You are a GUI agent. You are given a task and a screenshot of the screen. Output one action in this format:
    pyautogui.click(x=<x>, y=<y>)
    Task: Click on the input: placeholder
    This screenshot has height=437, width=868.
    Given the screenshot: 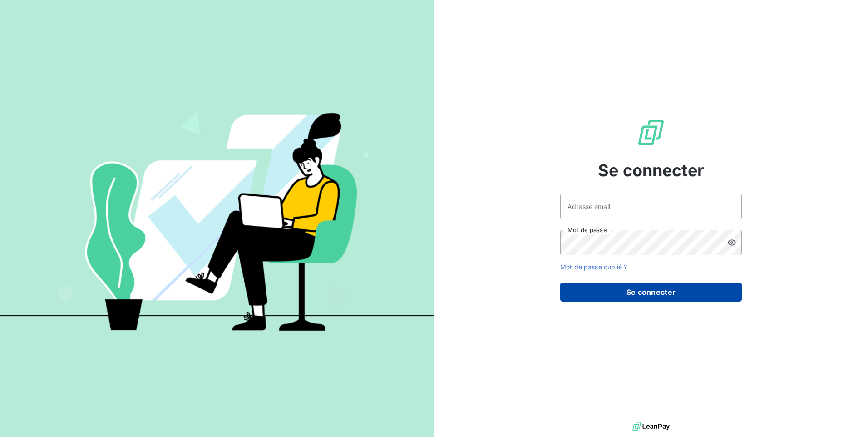 What is the action you would take?
    pyautogui.click(x=651, y=206)
    